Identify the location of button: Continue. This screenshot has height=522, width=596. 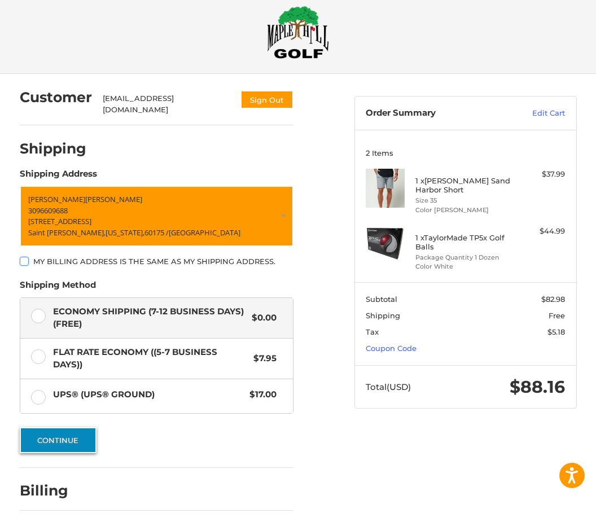
(58, 440).